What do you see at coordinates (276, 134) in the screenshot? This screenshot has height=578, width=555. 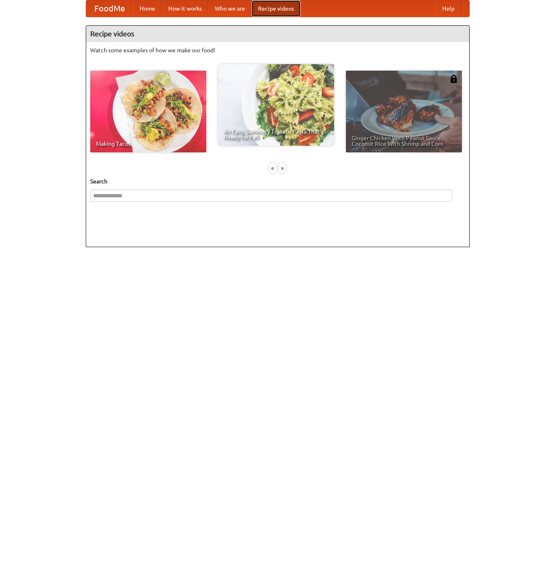 I see `span: An Easy, Summery Tomato Pasta That's Ready for Fall` at bounding box center [276, 134].